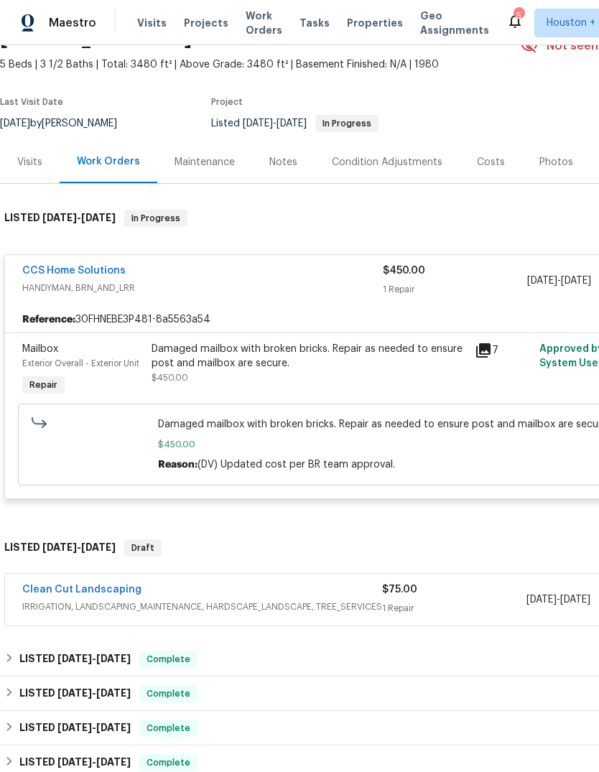 The height and width of the screenshot is (772, 599). Describe the element at coordinates (82, 589) in the screenshot. I see `a: Clean Cut Landscaping` at that location.